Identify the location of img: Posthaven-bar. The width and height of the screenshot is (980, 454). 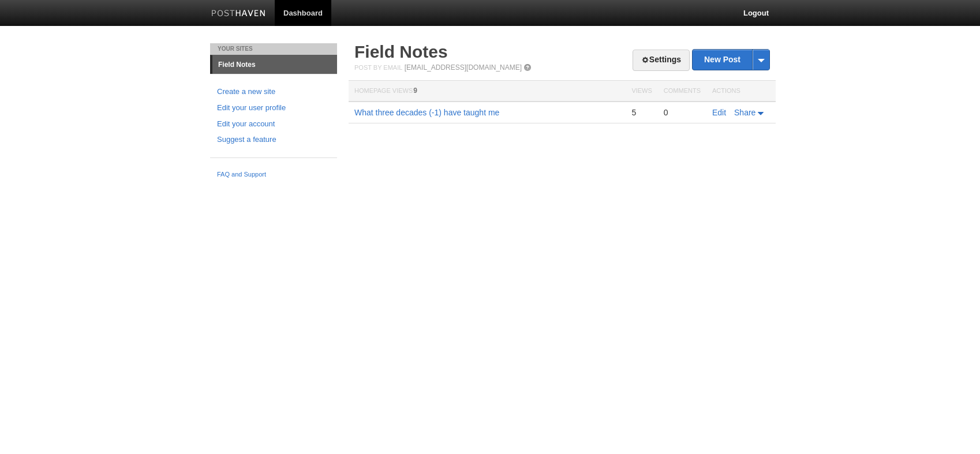
(239, 14).